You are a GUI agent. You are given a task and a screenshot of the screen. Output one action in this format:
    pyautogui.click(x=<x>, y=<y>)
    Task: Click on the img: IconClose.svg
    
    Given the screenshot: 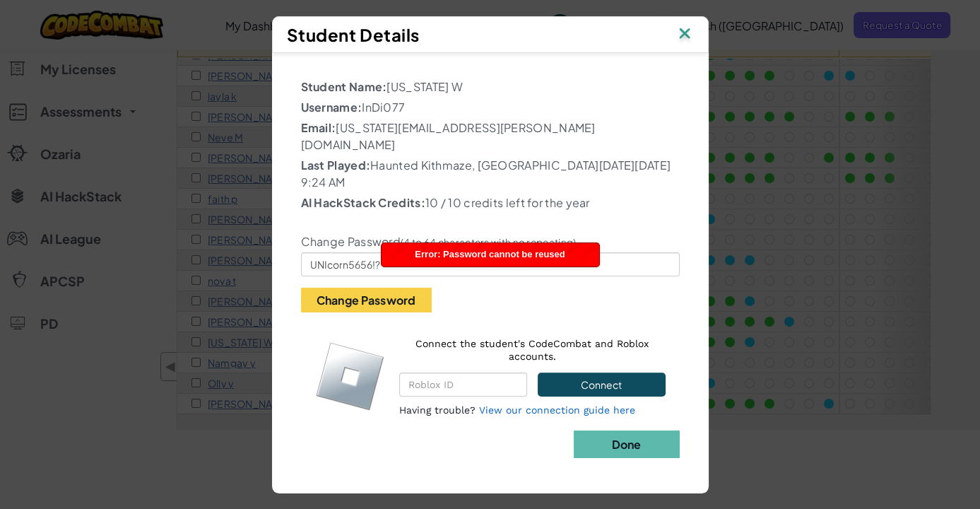 What is the action you would take?
    pyautogui.click(x=685, y=35)
    